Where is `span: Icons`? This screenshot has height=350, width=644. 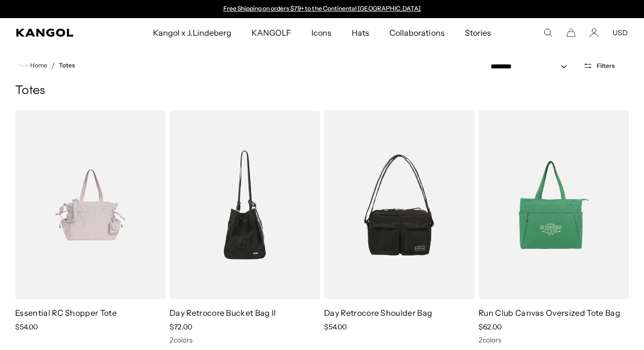
span: Icons is located at coordinates (321, 32).